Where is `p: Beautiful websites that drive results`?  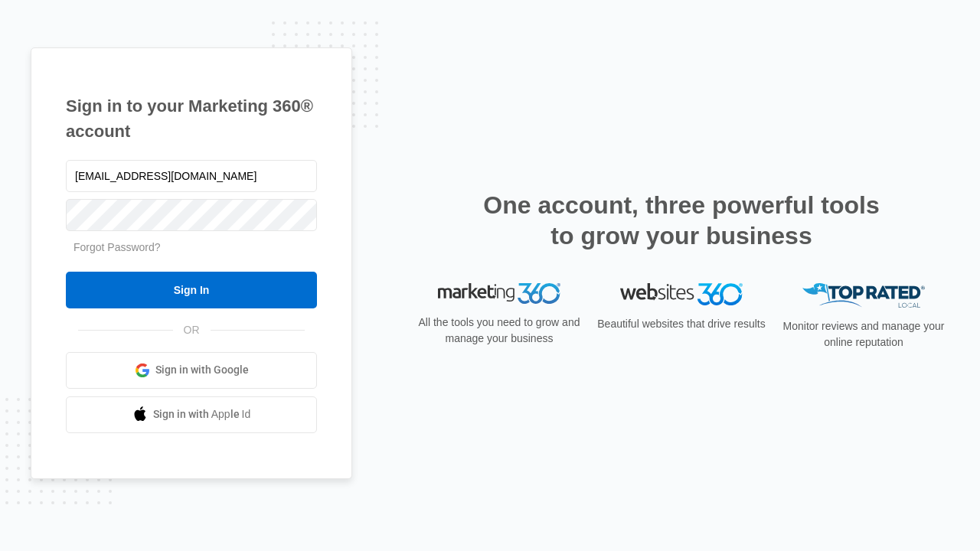
p: Beautiful websites that drive results is located at coordinates (681, 324).